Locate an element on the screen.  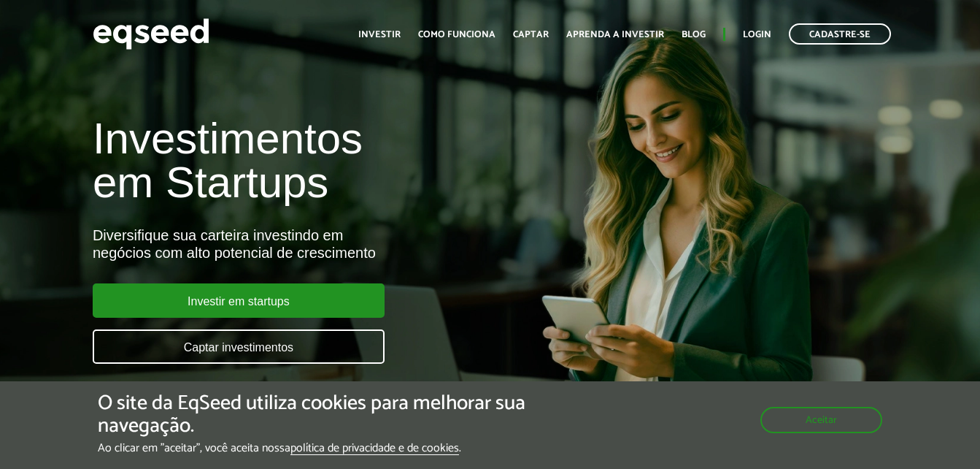
h1: Investimentos em Startups is located at coordinates (327, 161).